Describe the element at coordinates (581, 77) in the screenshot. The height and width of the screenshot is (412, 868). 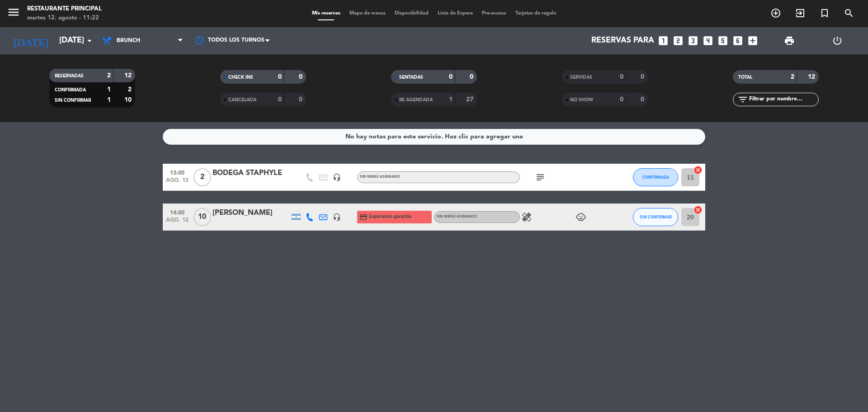
I see `span: SERVIDAS` at that location.